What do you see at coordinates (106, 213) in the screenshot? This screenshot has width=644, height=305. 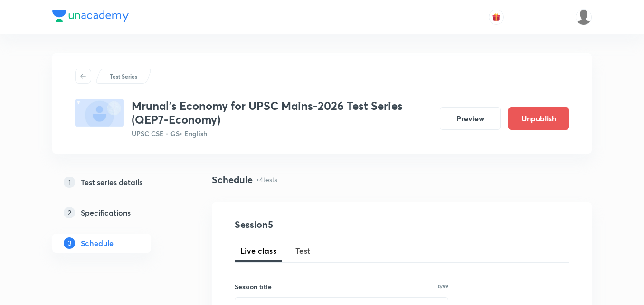 I see `h5: Specifications` at bounding box center [106, 213].